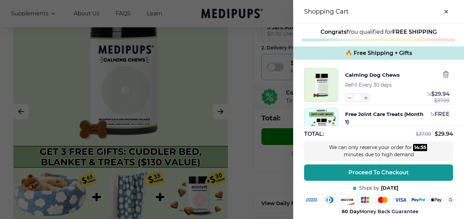  What do you see at coordinates (311, 200) in the screenshot?
I see `img: amex` at bounding box center [311, 200].